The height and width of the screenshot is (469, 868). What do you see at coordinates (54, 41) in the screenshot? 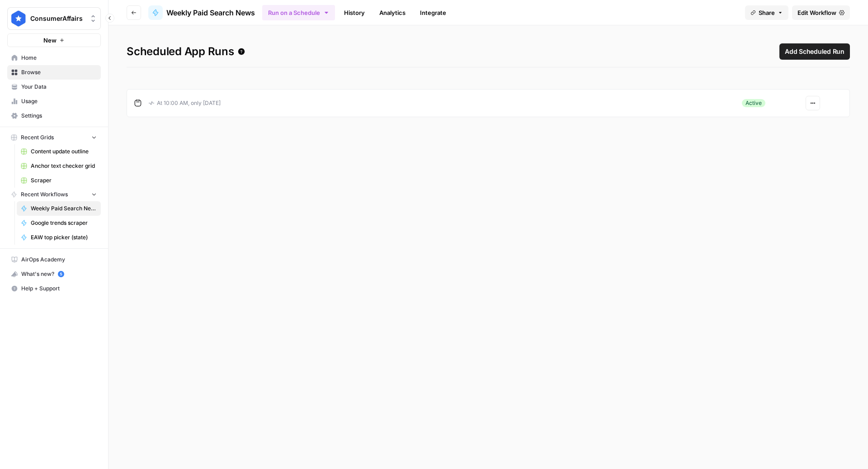
I see `button: New` at bounding box center [54, 41].